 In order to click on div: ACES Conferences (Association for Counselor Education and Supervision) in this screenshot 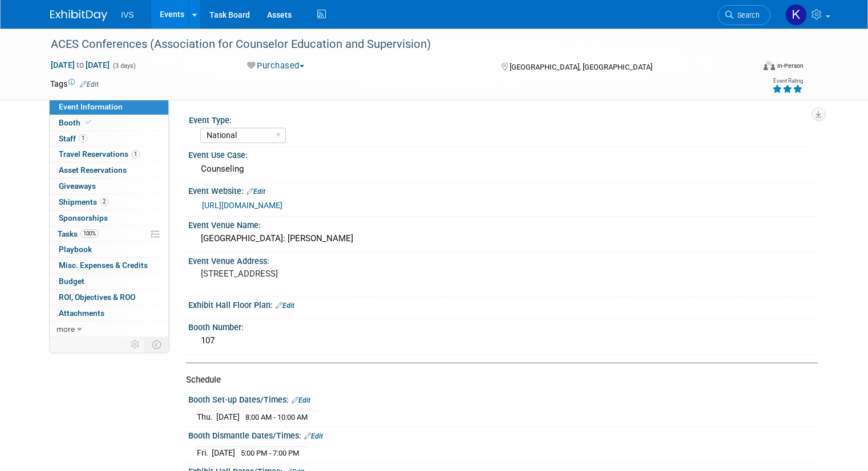, I will do `click(394, 44)`.